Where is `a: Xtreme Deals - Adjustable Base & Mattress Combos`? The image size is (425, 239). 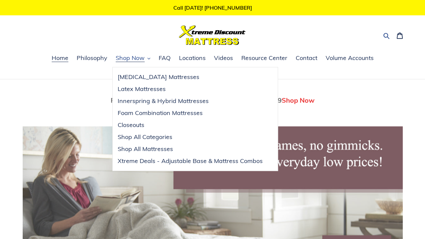 a: Xtreme Deals - Adjustable Base & Mattress Combos is located at coordinates (190, 161).